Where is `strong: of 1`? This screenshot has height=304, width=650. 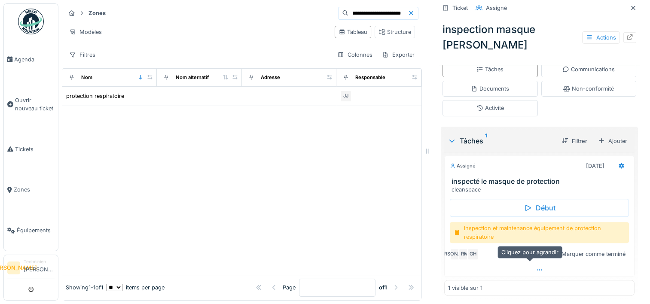
strong: of 1 is located at coordinates (383, 287).